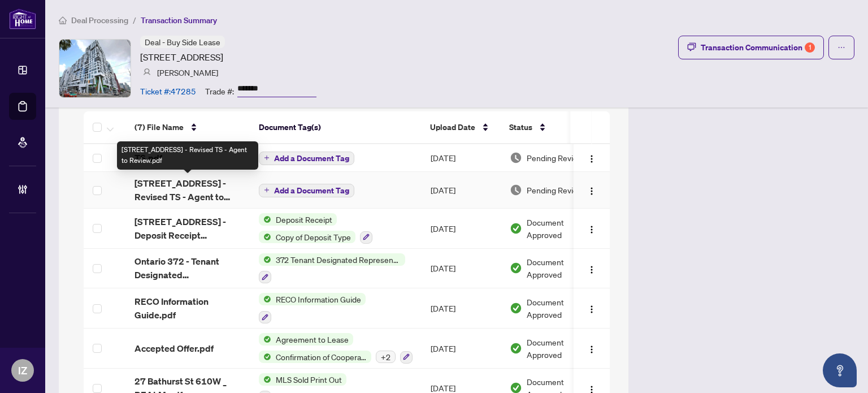 The width and height of the screenshot is (868, 393). What do you see at coordinates (318, 300) in the screenshot?
I see `span: RECO Information Guide` at bounding box center [318, 300].